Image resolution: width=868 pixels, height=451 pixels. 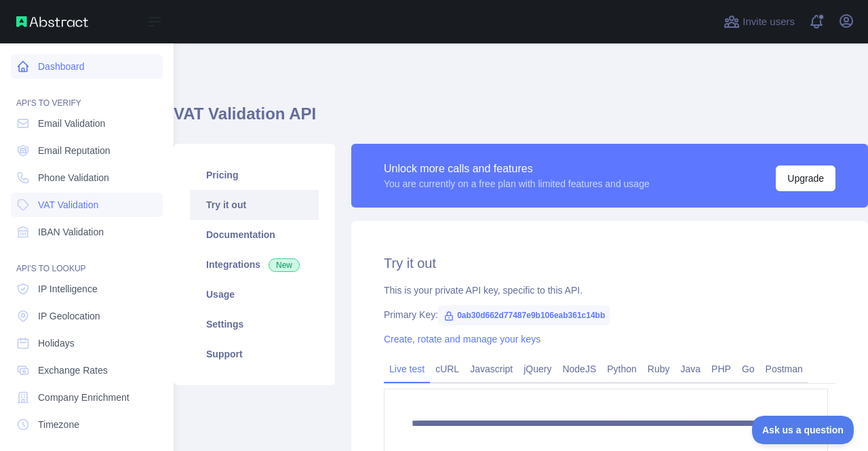 What do you see at coordinates (609, 263) in the screenshot?
I see `h2: Try it out` at bounding box center [609, 263].